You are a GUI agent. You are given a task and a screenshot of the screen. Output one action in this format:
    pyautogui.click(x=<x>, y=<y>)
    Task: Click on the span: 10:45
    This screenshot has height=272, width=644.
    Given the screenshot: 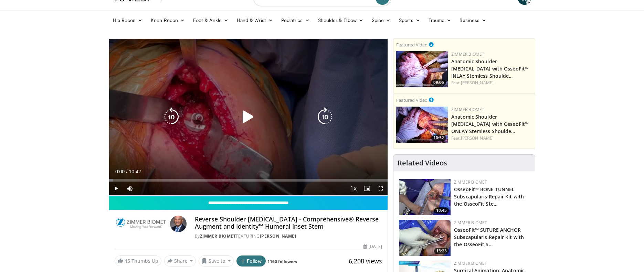 What is the action you would take?
    pyautogui.click(x=441, y=211)
    